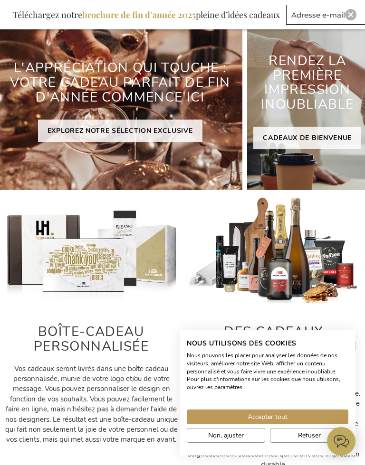 This screenshot has height=465, width=365. I want to click on div: Téléchargez notre pleine d’idées cadeaux, so click(146, 15).